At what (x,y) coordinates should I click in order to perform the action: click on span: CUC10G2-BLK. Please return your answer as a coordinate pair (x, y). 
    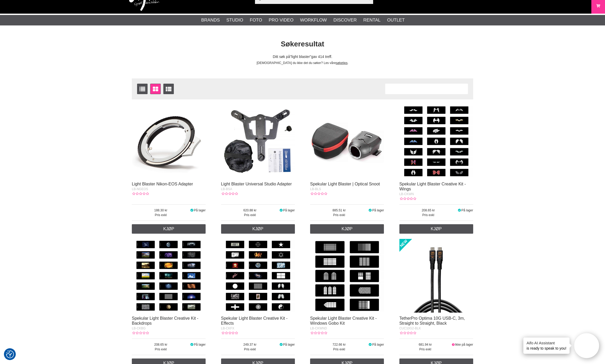
    Looking at the image, I should click on (410, 329).